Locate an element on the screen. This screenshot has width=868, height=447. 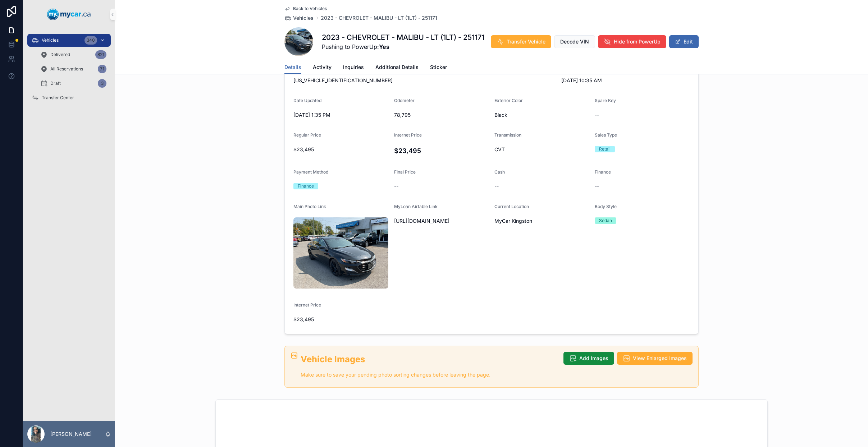
a: Transfer Center is located at coordinates (69, 98).